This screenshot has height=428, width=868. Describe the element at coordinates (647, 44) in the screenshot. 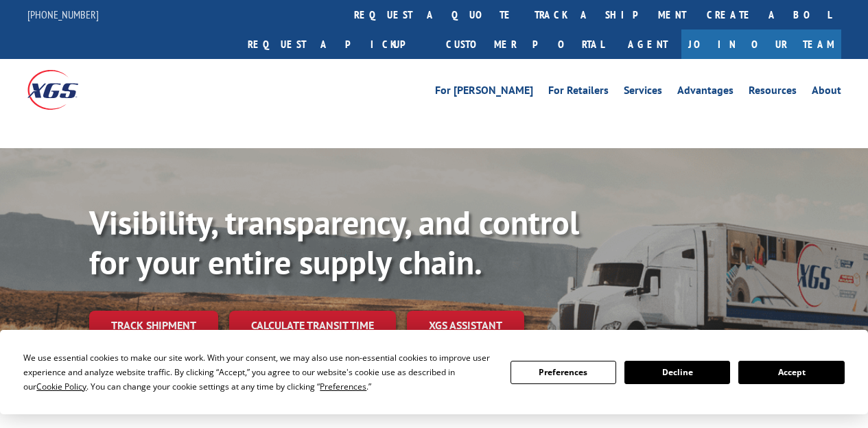

I see `a: Agent` at that location.